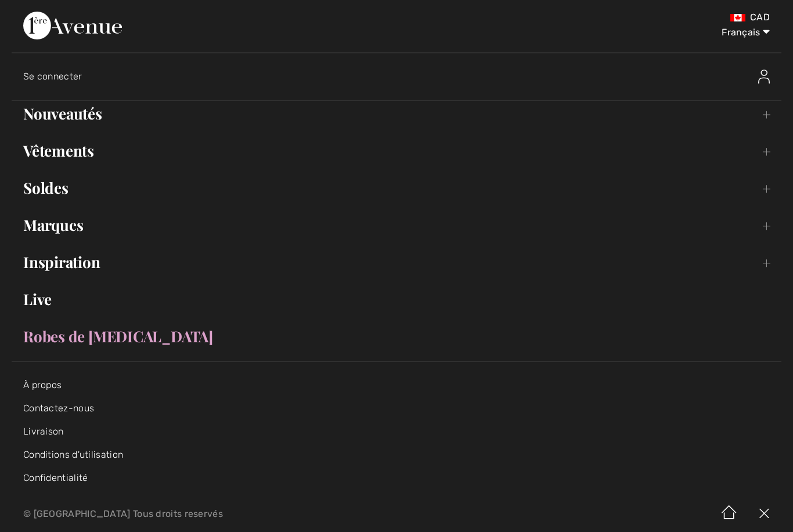 This screenshot has width=793, height=532. Describe the element at coordinates (73, 454) in the screenshot. I see `a: Conditions d'utilisation` at that location.